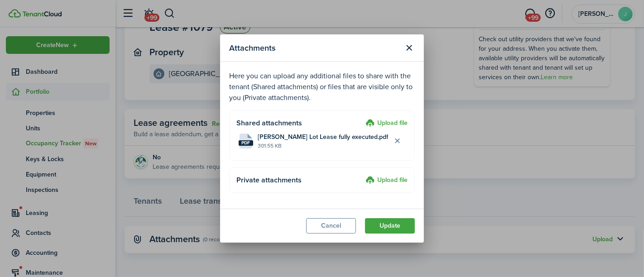 This screenshot has height=277, width=644. Describe the element at coordinates (322, 87) in the screenshot. I see `p: Here you can upload any additional files to share with the tenant (Shared attachments) or files t...` at that location.